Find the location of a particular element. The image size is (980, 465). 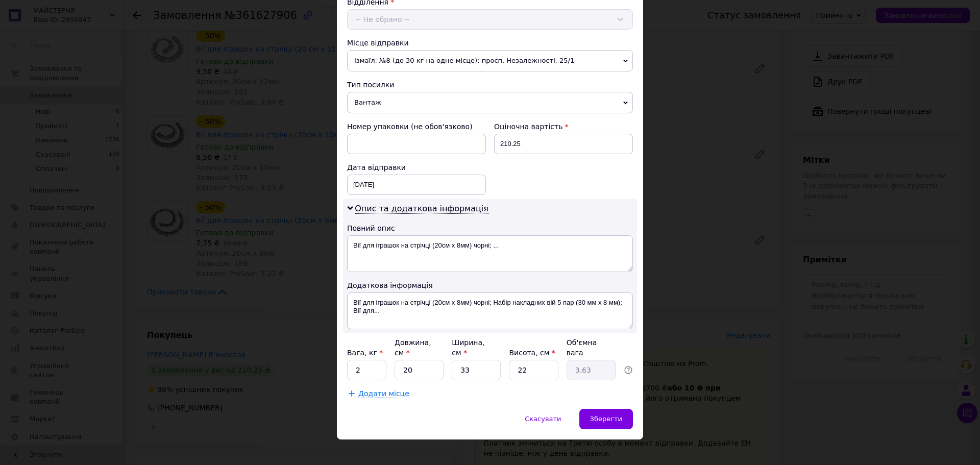

span: Додати місце is located at coordinates (384, 394).